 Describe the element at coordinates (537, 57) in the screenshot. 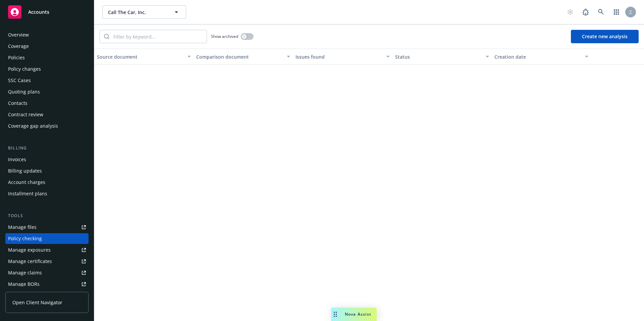

I see `div: Creation date` at that location.